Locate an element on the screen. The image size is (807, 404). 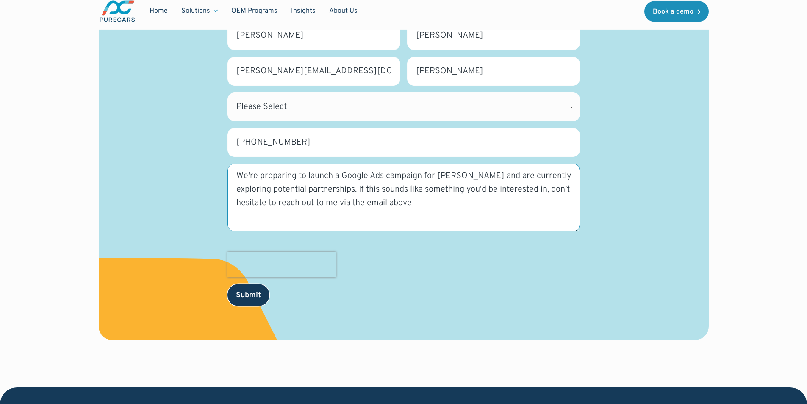
a: OEM Programs is located at coordinates (254, 11).